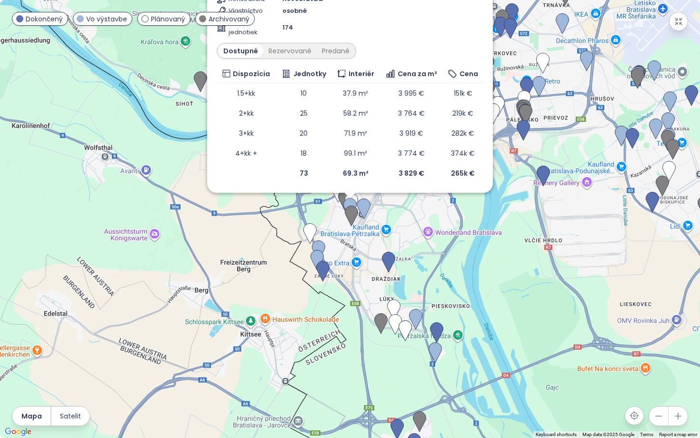 Image resolution: width=700 pixels, height=438 pixels. What do you see at coordinates (411, 173) in the screenshot?
I see `b: 3 829 €` at bounding box center [411, 173].